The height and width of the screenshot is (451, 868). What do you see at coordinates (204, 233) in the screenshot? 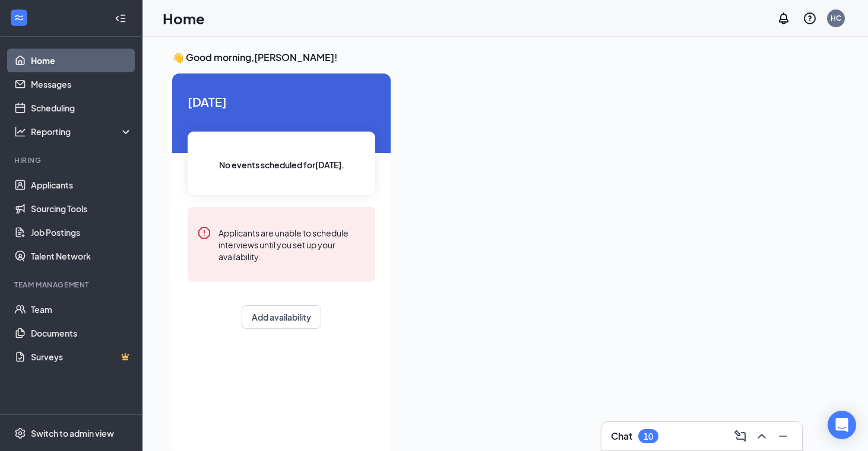
I see `svg: Error` at bounding box center [204, 233].